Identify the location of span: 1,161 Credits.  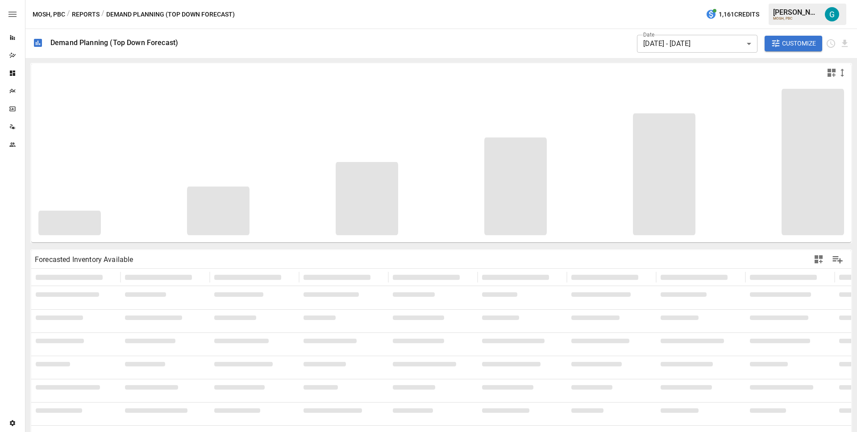
(738, 14).